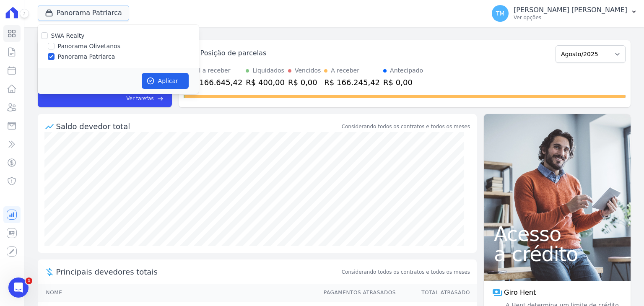 The height and width of the screenshot is (306, 644). Describe the element at coordinates (165, 81) in the screenshot. I see `button: Aplicar` at that location.